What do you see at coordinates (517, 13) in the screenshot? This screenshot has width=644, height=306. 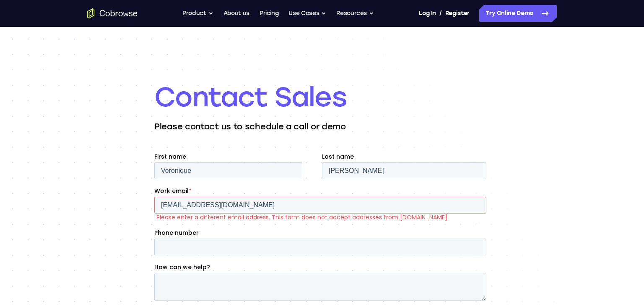 I see `a: Try Online Demo` at bounding box center [517, 13].